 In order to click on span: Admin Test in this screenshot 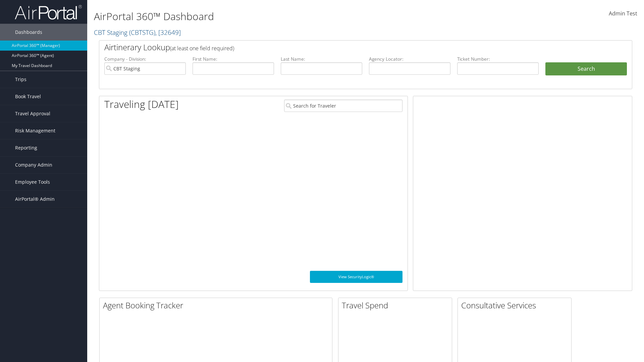, I will do `click(623, 13)`.